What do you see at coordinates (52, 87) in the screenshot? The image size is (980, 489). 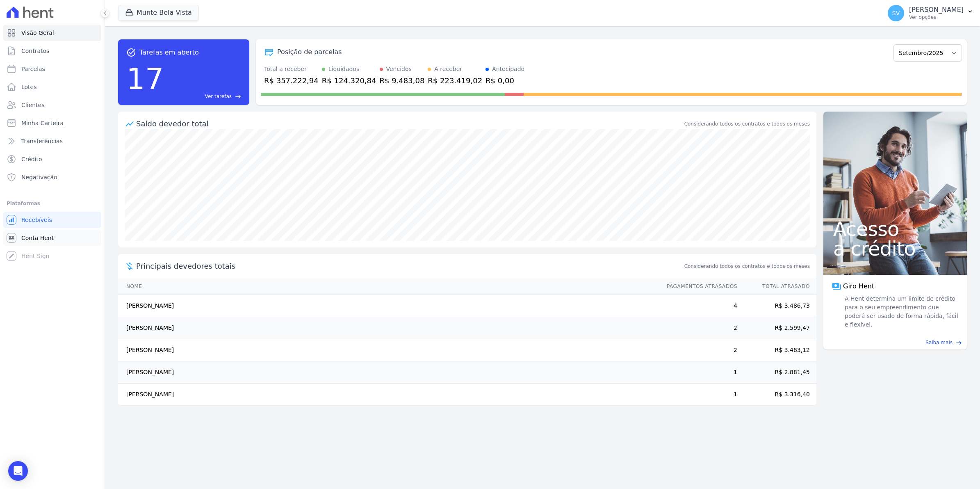 I see `a: Lotes` at bounding box center [52, 87].